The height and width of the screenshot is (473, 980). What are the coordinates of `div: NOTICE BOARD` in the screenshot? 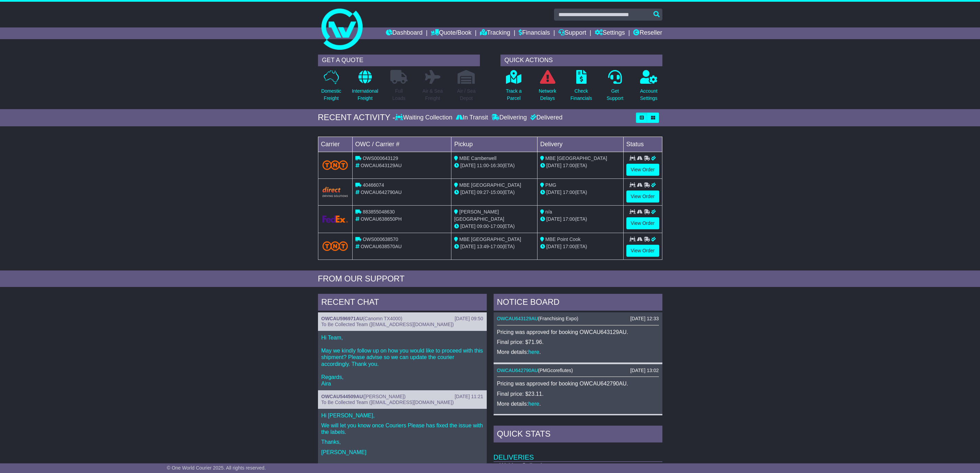 It's located at (578, 303).